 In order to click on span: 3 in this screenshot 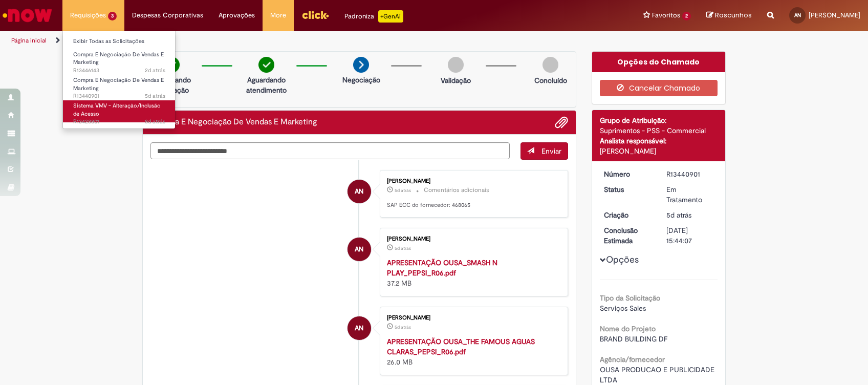, I will do `click(112, 16)`.